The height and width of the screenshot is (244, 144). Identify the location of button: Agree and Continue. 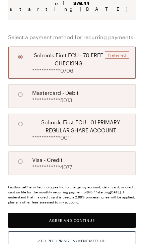
(72, 221).